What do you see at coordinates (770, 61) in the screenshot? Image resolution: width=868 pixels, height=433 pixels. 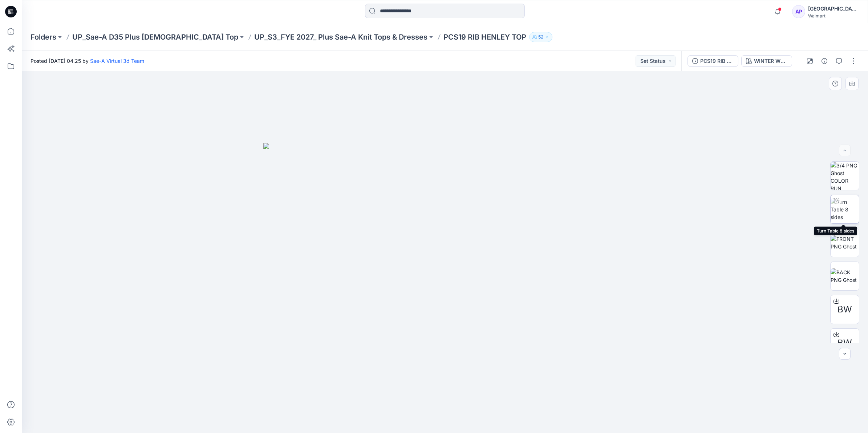 I see `div: WINTER WHITE/MUSTARD SPICE` at bounding box center [770, 61].